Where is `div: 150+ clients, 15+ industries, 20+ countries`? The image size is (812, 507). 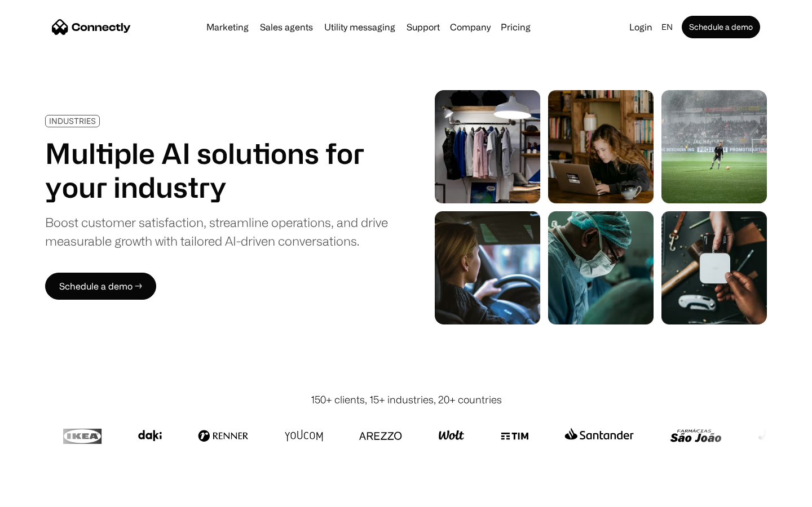
div: 150+ clients, 15+ industries, 20+ countries is located at coordinates (406, 400).